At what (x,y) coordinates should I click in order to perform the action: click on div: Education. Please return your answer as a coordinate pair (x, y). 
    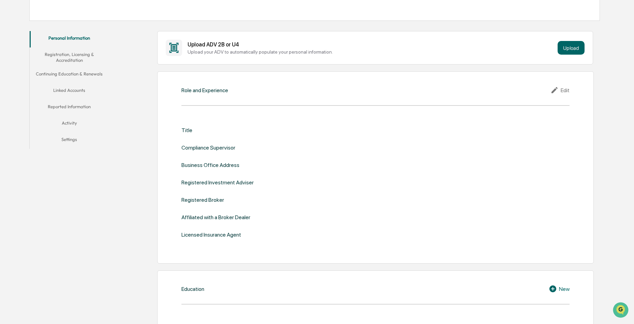
    Looking at the image, I should click on (193, 289).